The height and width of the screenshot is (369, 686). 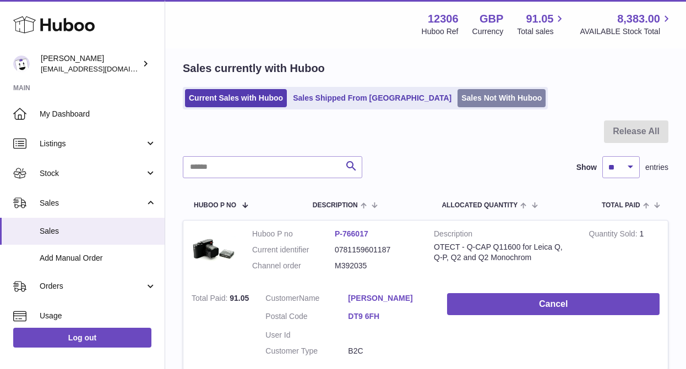 I want to click on span: Add Manual Order, so click(x=98, y=258).